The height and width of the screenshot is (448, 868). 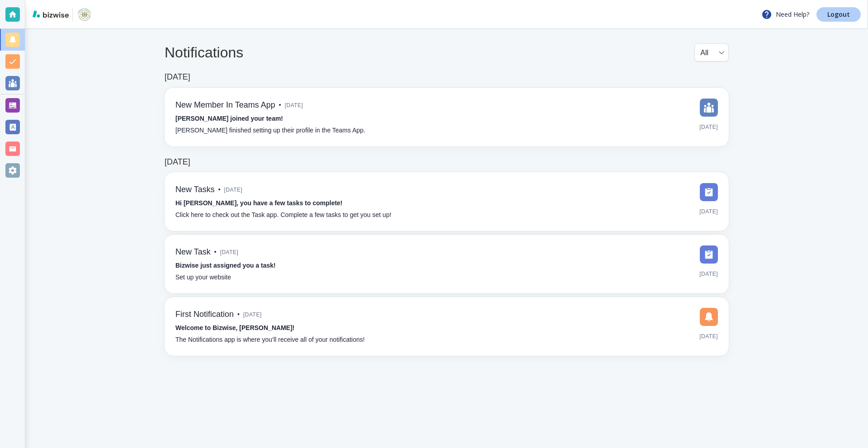 I want to click on p: Click here to check out the Task app. Complete a few tasks to get you set up!, so click(x=283, y=215).